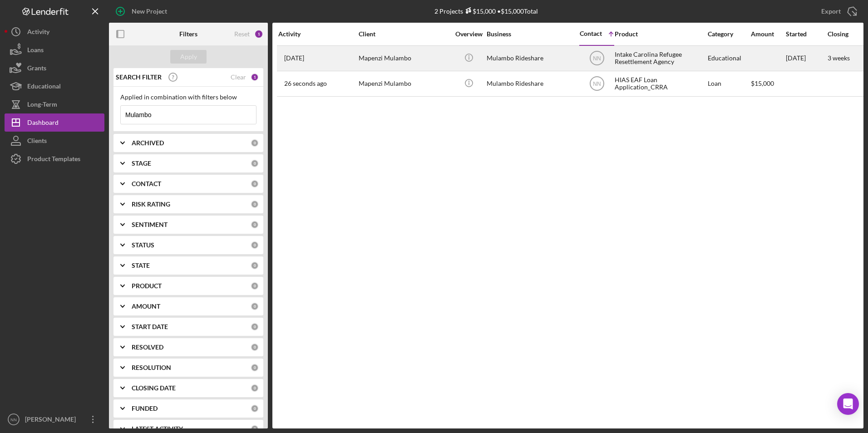  I want to click on b: LATEST ACTIVITY, so click(158, 429).